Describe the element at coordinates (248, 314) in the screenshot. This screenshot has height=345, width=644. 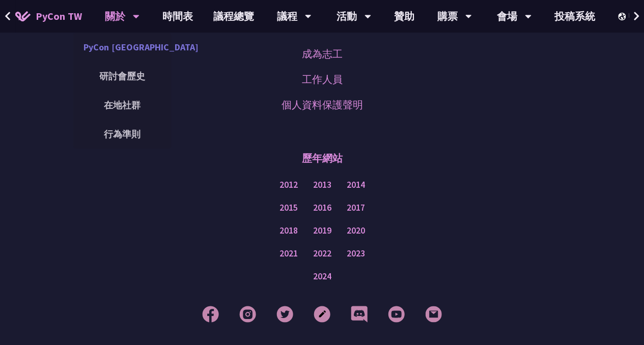
I see `img: Instagram Footer Icon` at that location.